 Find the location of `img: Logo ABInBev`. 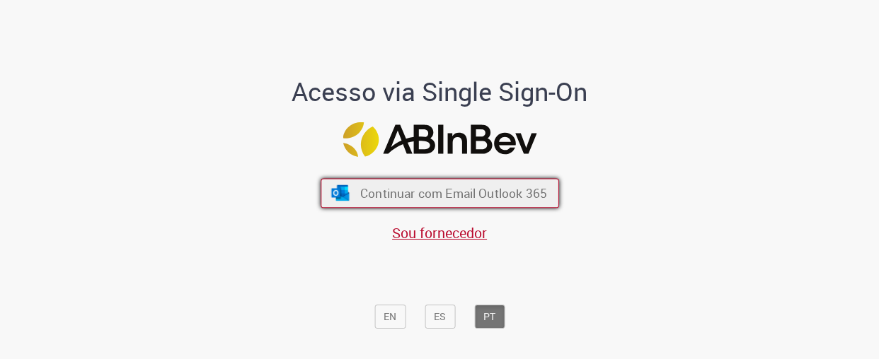

img: Logo ABInBev is located at coordinates (439, 139).